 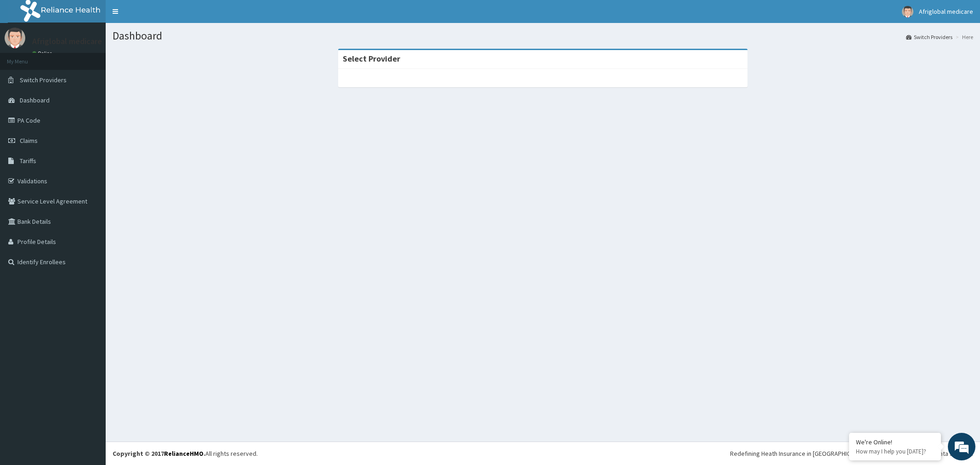 What do you see at coordinates (43, 53) in the screenshot?
I see `a: Online` at bounding box center [43, 53].